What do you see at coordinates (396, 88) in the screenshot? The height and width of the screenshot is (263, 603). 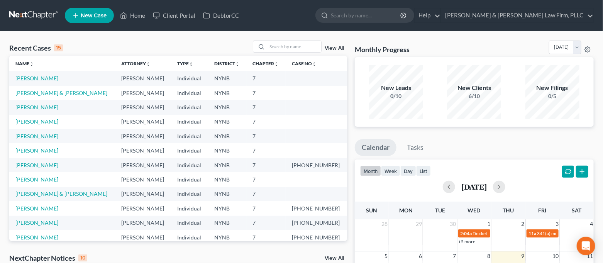 I see `div: New Leads` at bounding box center [396, 88].